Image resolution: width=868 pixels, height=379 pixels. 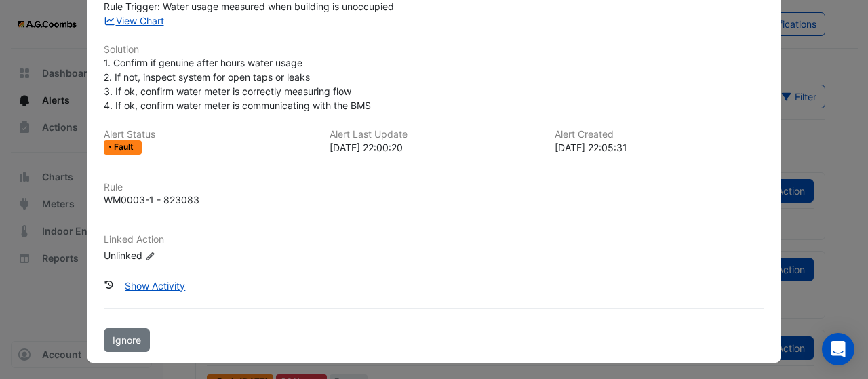 What do you see at coordinates (434, 239) in the screenshot?
I see `h6: Linked Action` at bounding box center [434, 239].